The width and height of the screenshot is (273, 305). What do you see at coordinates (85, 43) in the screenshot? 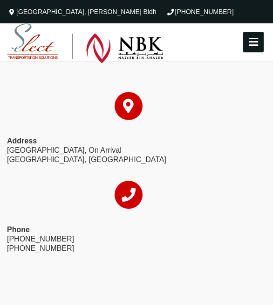
I see `img: Select Rent a Car` at bounding box center [85, 43].